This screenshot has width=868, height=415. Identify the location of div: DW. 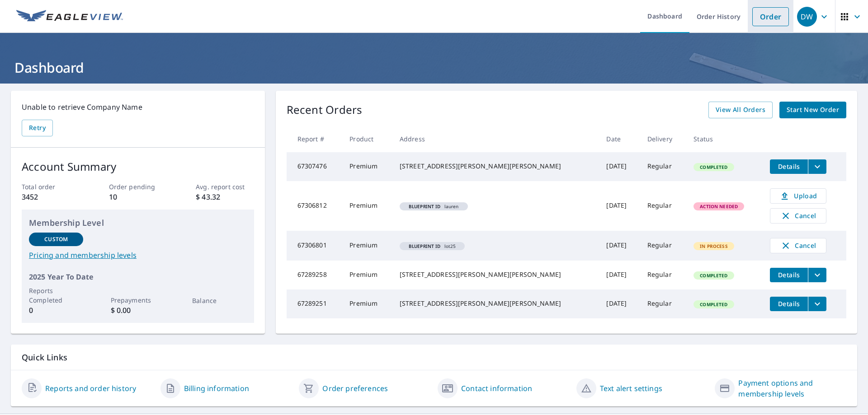
(807, 17).